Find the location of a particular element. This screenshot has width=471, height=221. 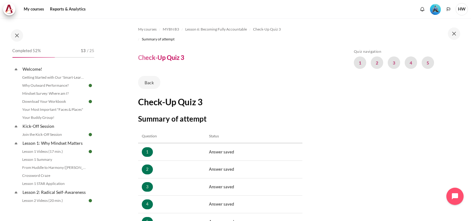

span: MYBN B3 is located at coordinates (171, 29).